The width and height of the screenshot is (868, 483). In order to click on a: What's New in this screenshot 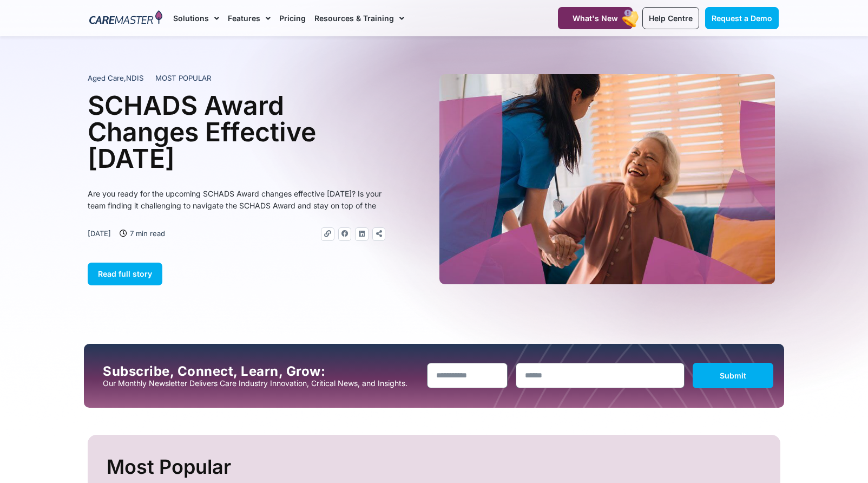, I will do `click(595, 18)`.